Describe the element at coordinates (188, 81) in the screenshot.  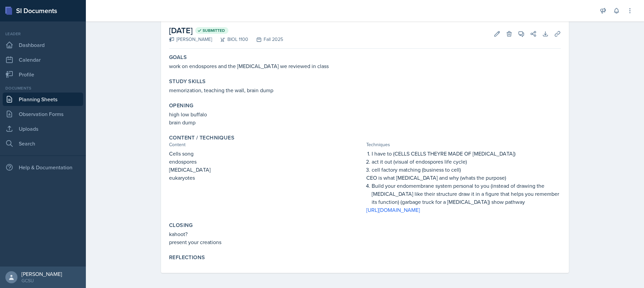
I see `label: Study Skills` at that location.